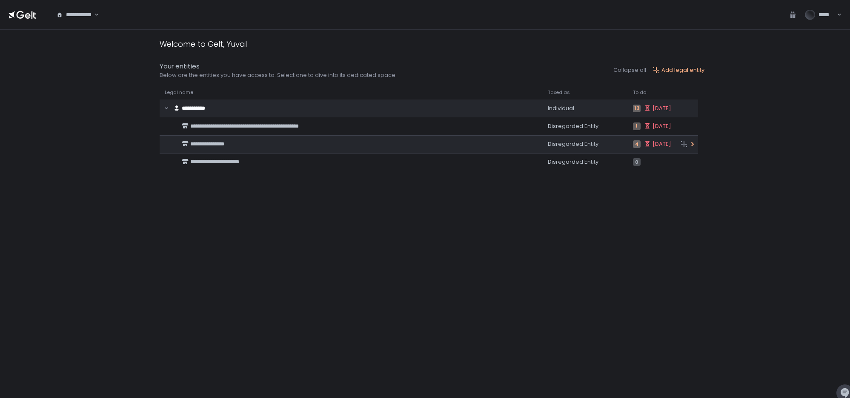 The width and height of the screenshot is (850, 398). I want to click on button: Collapse all, so click(630, 70).